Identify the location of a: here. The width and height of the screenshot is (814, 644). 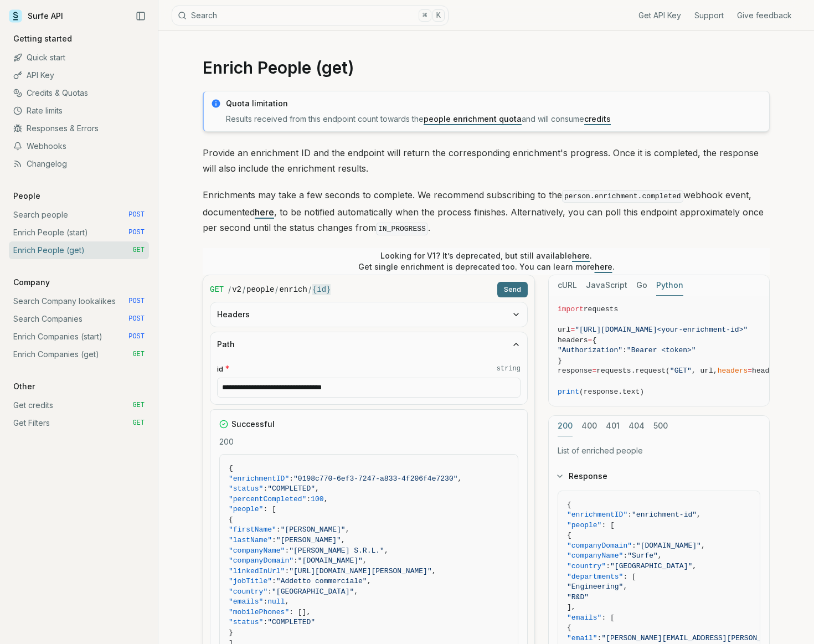
(604, 266).